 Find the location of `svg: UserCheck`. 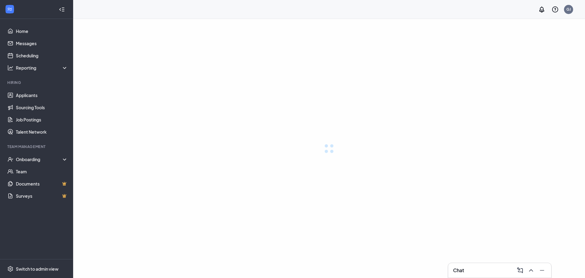

svg: UserCheck is located at coordinates (10, 159).